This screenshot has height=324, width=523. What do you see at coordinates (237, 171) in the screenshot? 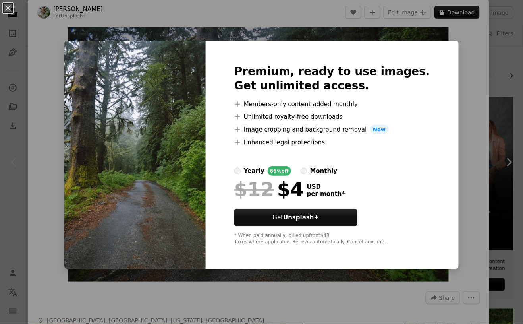
I see `input: yearly66%off` at bounding box center [237, 171].